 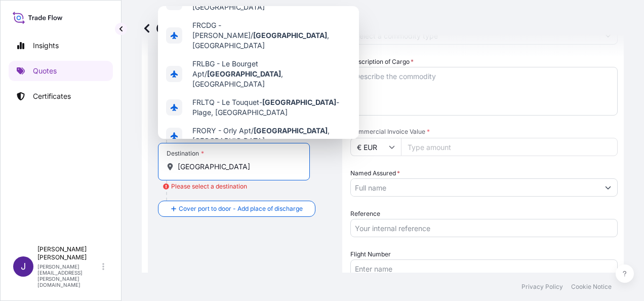 I want to click on span: J, so click(x=23, y=267).